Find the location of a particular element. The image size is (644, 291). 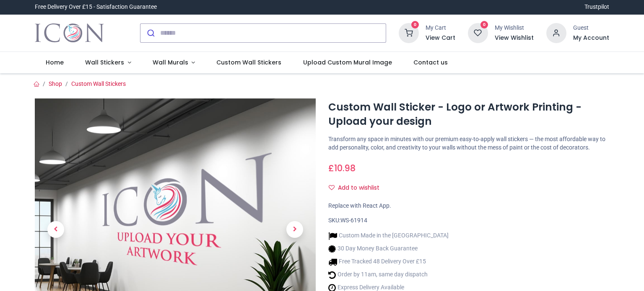

span: Logo of Icon Wall Stickers is located at coordinates (69, 33).